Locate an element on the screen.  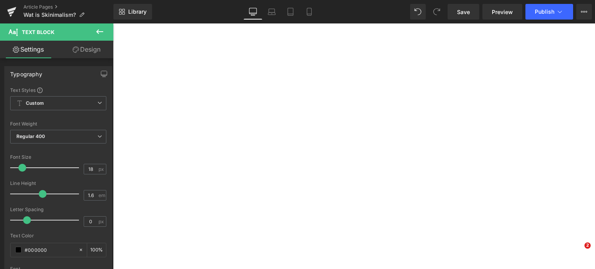
a: New Library is located at coordinates (133, 12).